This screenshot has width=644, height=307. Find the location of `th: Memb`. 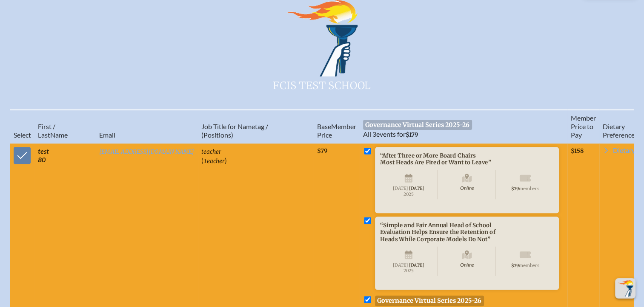

th: Memb is located at coordinates (337, 126).